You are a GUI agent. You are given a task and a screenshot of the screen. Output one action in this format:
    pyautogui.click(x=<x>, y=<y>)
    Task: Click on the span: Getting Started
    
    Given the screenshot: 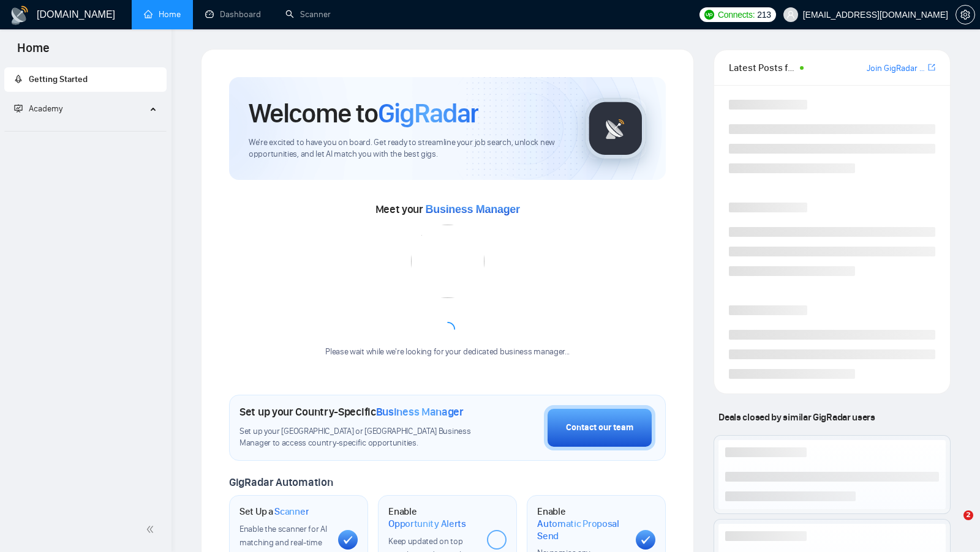 What is the action you would take?
    pyautogui.click(x=59, y=79)
    